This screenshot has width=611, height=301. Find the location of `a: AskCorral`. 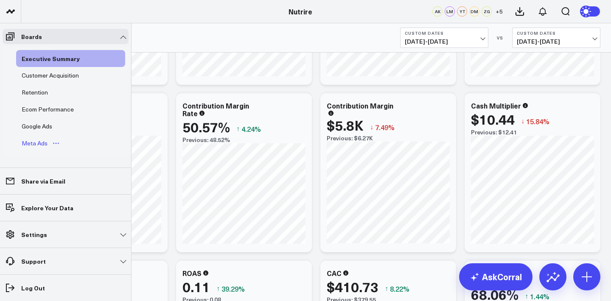

a: AskCorral is located at coordinates (496, 277).